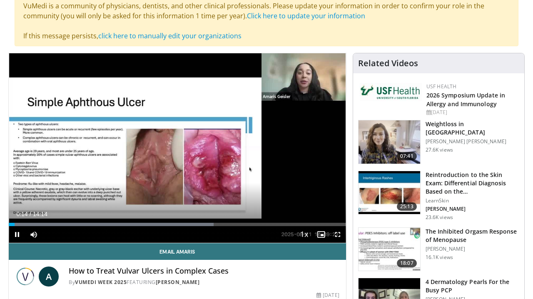  What do you see at coordinates (389, 142) in the screenshot?
I see `img: 9983fed1-7565-45be-8934-aef1103ce6e2.150x105_q85_crop-smart_upscale.jpg` at bounding box center [389, 142].